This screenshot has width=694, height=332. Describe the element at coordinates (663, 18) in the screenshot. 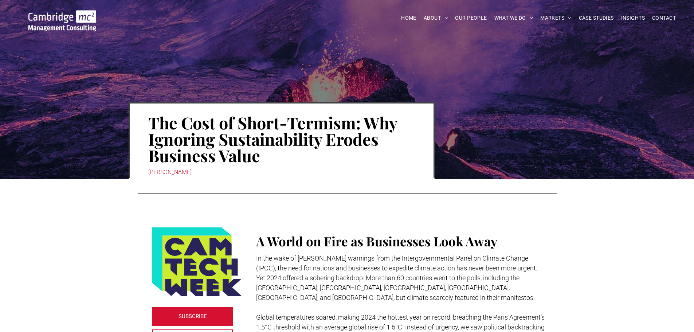

I see `a: CONTACT` at that location.